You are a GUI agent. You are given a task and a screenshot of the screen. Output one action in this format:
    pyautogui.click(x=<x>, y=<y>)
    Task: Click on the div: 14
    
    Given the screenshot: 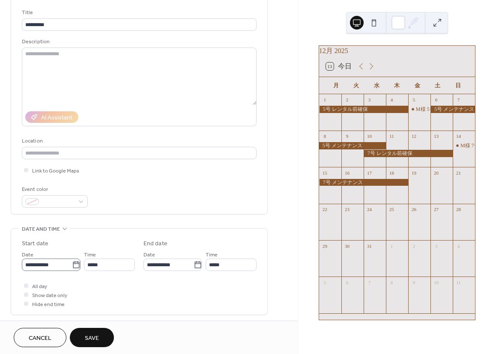 What is the action you would take?
    pyautogui.click(x=459, y=136)
    